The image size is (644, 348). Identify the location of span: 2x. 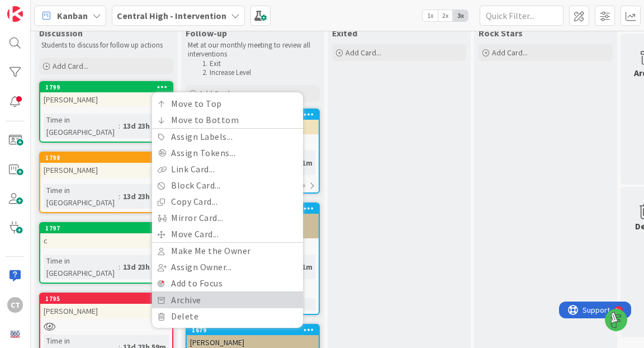
(445, 16).